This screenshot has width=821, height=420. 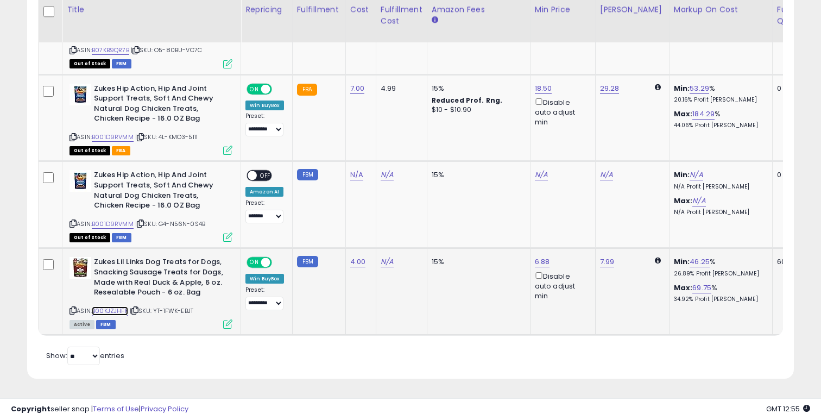 I want to click on div: 60, so click(x=794, y=262).